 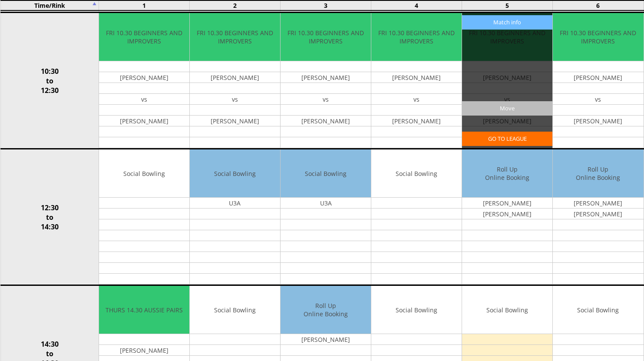 I want to click on td: 6, so click(x=598, y=5).